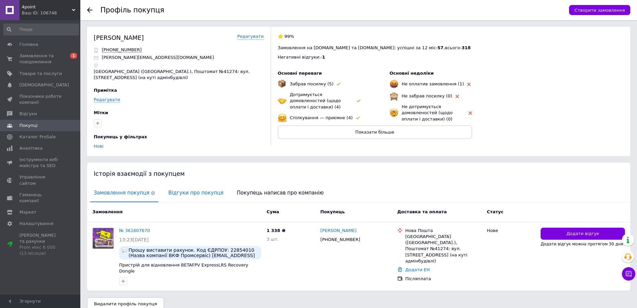 The image size is (637, 308). Describe the element at coordinates (178, 137) in the screenshot. I see `div: Покупець у фільтрах` at that location.